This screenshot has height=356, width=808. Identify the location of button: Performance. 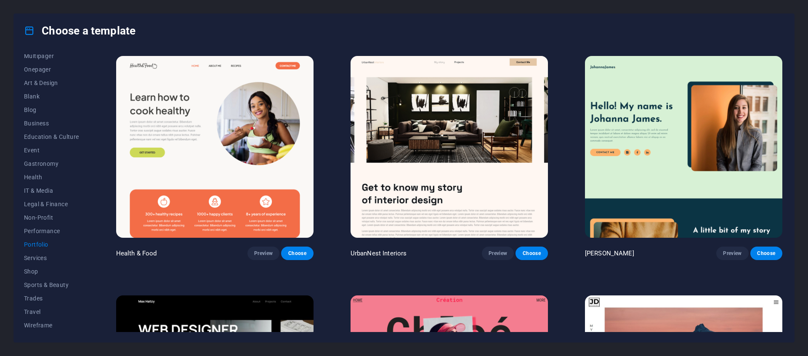
(51, 231).